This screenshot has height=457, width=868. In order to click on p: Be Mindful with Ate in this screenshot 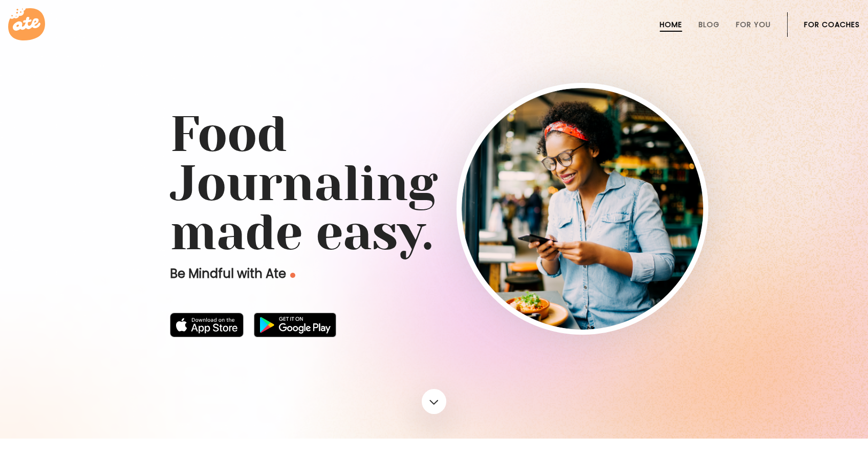, I will do `click(313, 274)`.